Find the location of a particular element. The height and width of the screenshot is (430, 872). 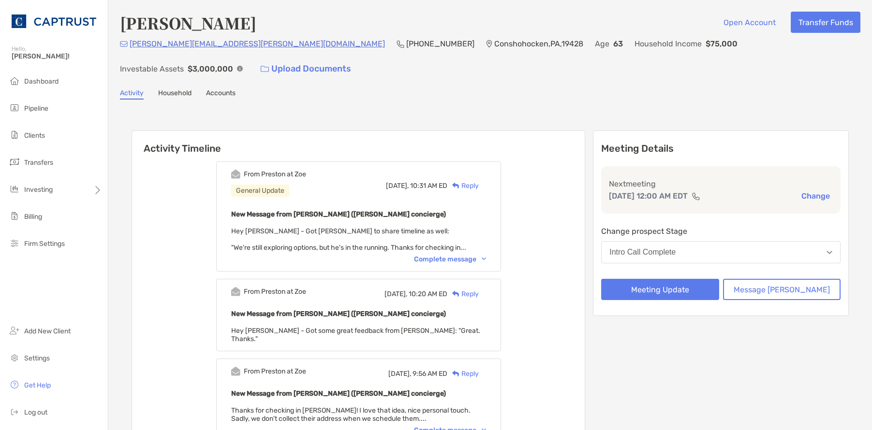

span: Add New Client is located at coordinates (47, 331).